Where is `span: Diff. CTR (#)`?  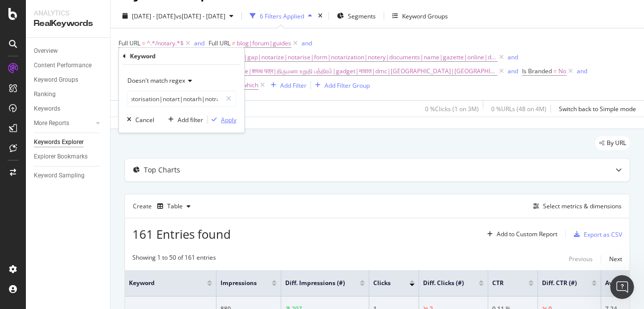
span: Diff. CTR (#) is located at coordinates (559, 283).